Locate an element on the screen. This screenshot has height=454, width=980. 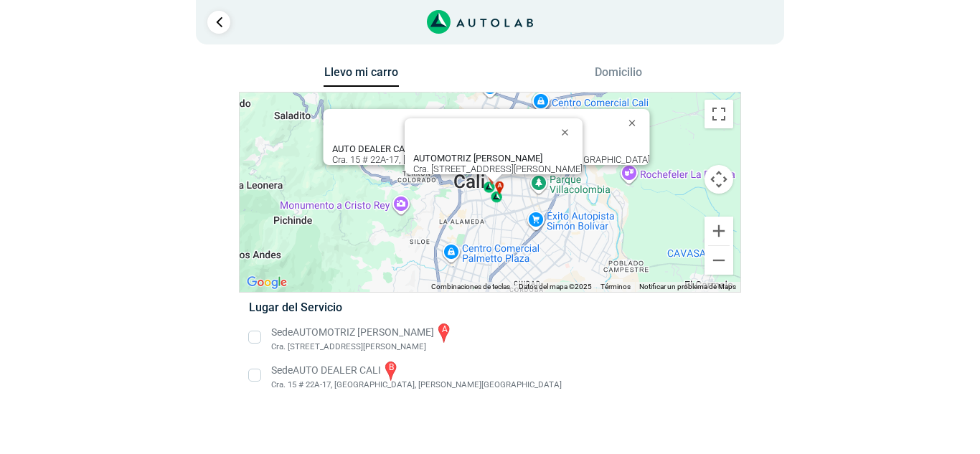
button: Controles de visualización del mapa is located at coordinates (718, 179).